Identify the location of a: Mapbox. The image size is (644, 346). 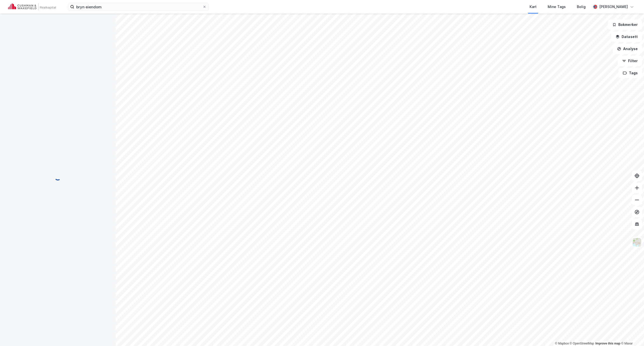
(562, 343).